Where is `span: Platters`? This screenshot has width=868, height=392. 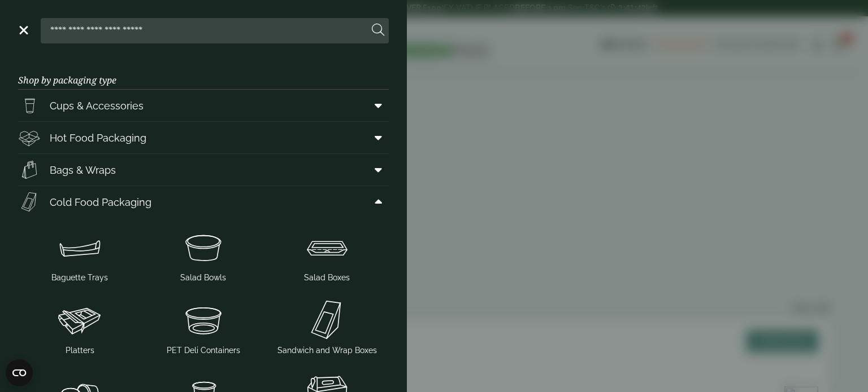
span: Platters is located at coordinates (80, 350).